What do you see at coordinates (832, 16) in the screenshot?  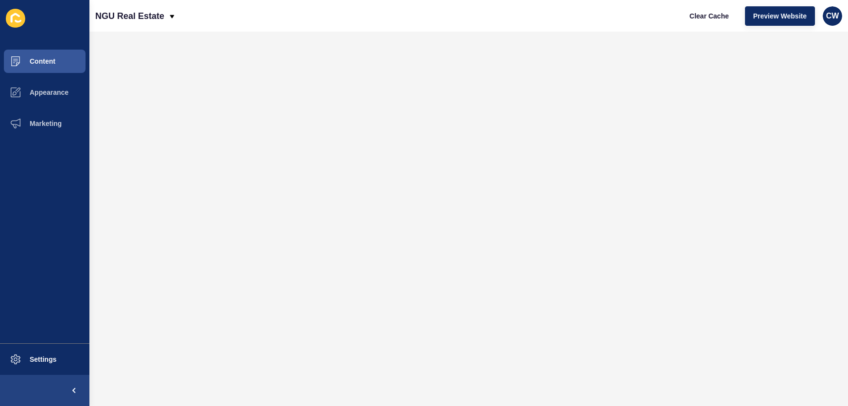 I see `span: CW` at bounding box center [832, 16].